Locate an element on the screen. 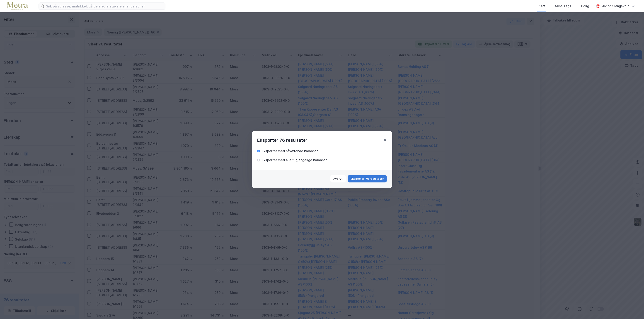  div: Kart is located at coordinates (542, 6).